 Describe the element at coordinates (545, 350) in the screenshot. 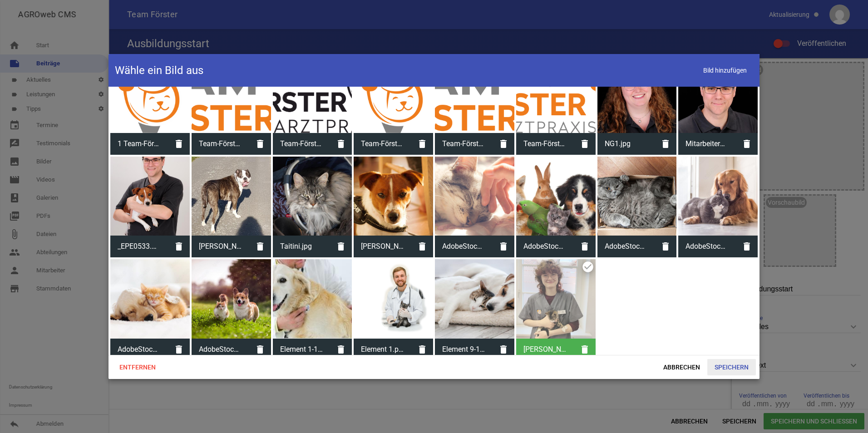

I see `span: Emma.jpg` at that location.